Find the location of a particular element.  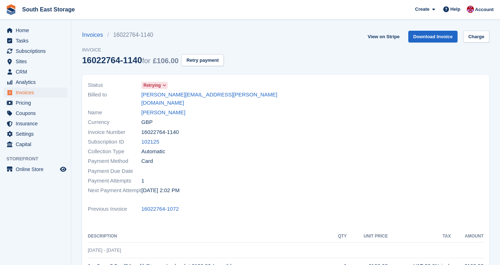

a: Retrying is located at coordinates (154, 85).